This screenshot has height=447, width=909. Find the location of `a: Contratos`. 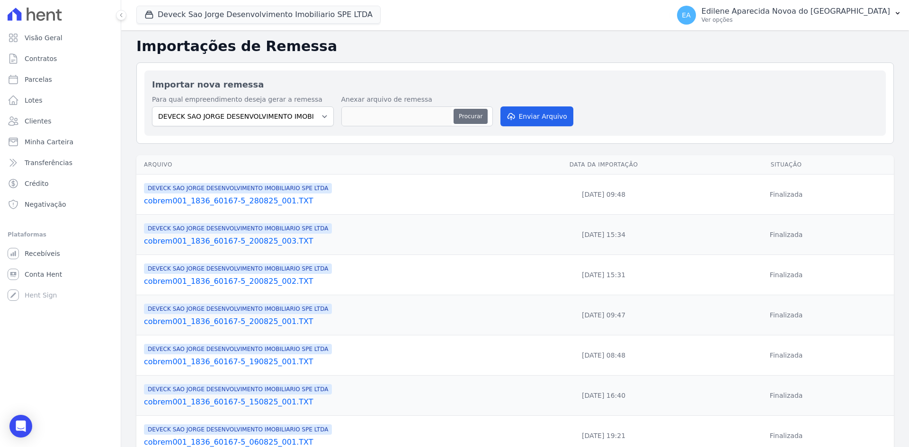

a: Contratos is located at coordinates (60, 59).